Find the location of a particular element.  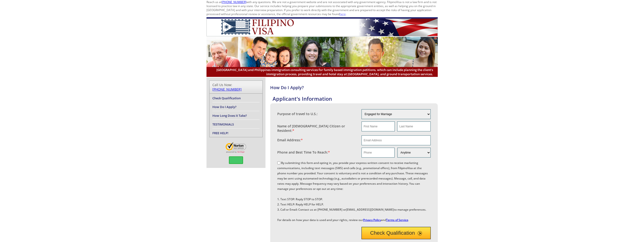

label: By submitting this form and opting in, you provide your express written consent to receive market... is located at coordinates (353, 191).